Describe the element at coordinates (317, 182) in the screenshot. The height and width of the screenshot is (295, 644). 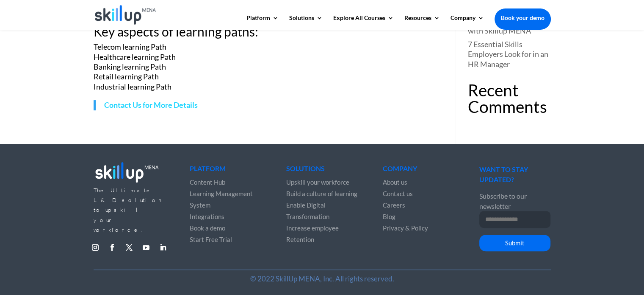
I see `a: Upskill your workforce` at that location.